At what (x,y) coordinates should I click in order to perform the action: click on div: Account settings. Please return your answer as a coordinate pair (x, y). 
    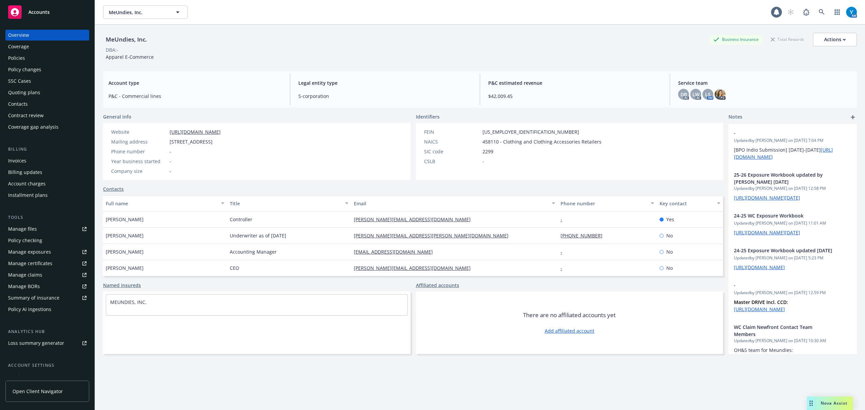
    Looking at the image, I should click on (47, 366).